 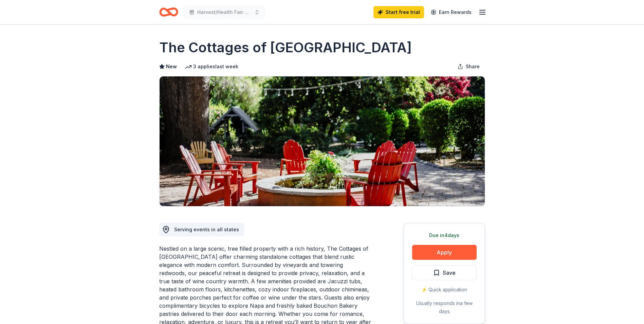 I want to click on button: Apply, so click(x=445, y=252).